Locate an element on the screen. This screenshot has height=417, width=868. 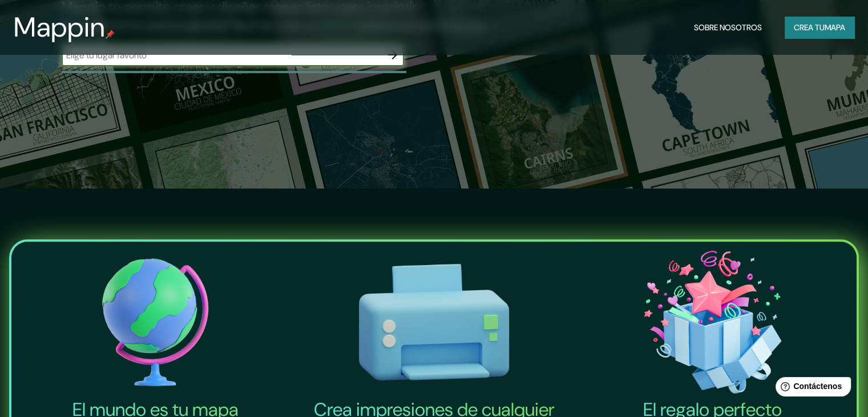
font: mapa is located at coordinates (835, 28).